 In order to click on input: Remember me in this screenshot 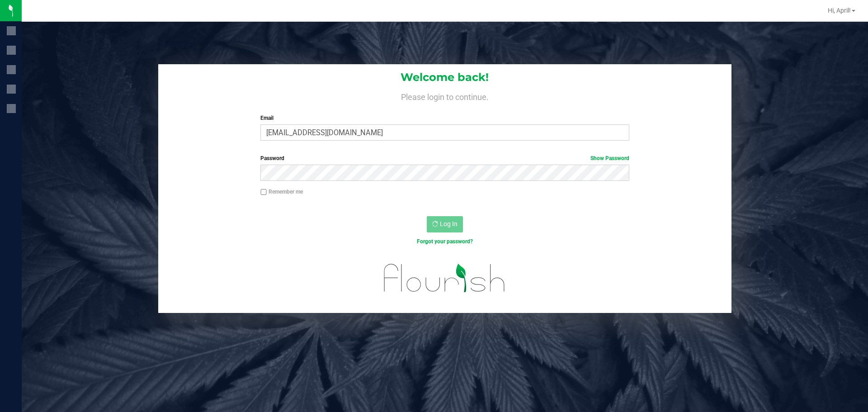, I will do `click(264, 192)`.